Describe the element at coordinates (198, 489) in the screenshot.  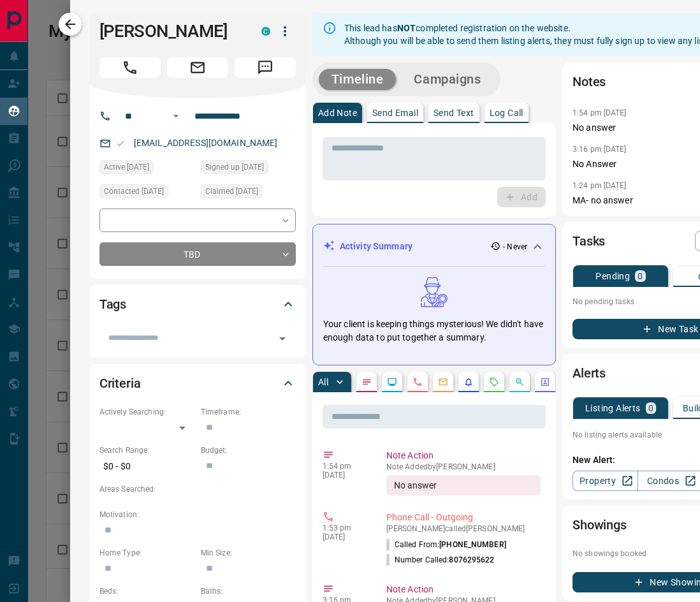
I see `p: Areas Searched:` at that location.